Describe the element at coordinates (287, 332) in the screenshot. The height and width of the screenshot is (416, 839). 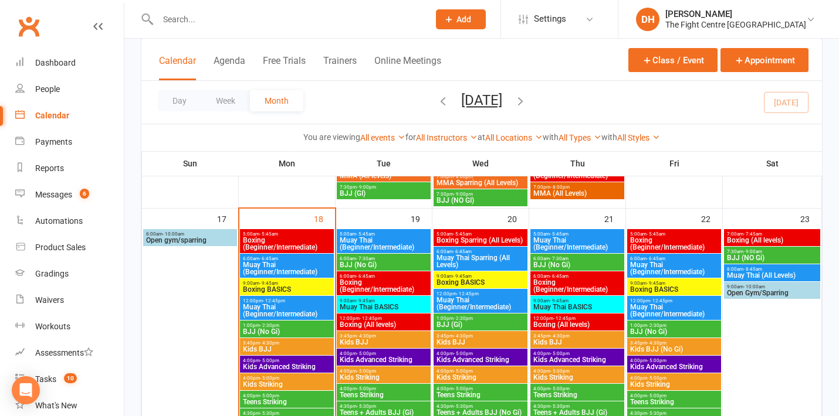
I see `span: BJJ (No Gi)` at that location.